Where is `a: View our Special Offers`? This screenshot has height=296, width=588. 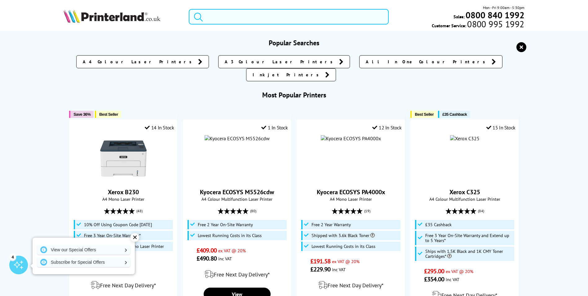 a: View our Special Offers is located at coordinates (84, 250).